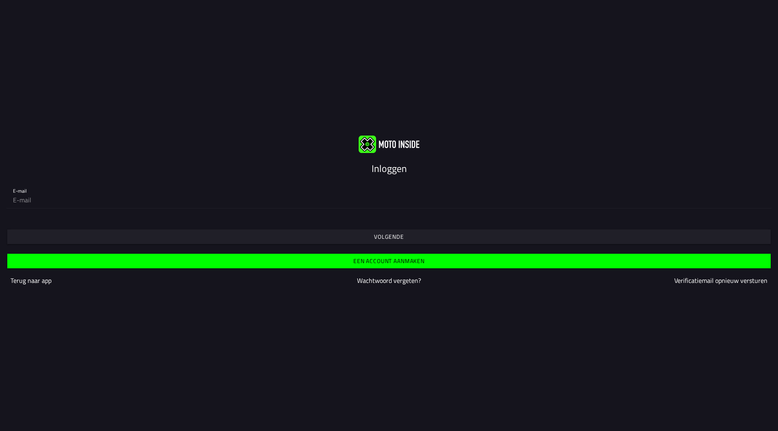 The width and height of the screenshot is (778, 431). I want to click on ion-text: Terug naar app, so click(31, 281).